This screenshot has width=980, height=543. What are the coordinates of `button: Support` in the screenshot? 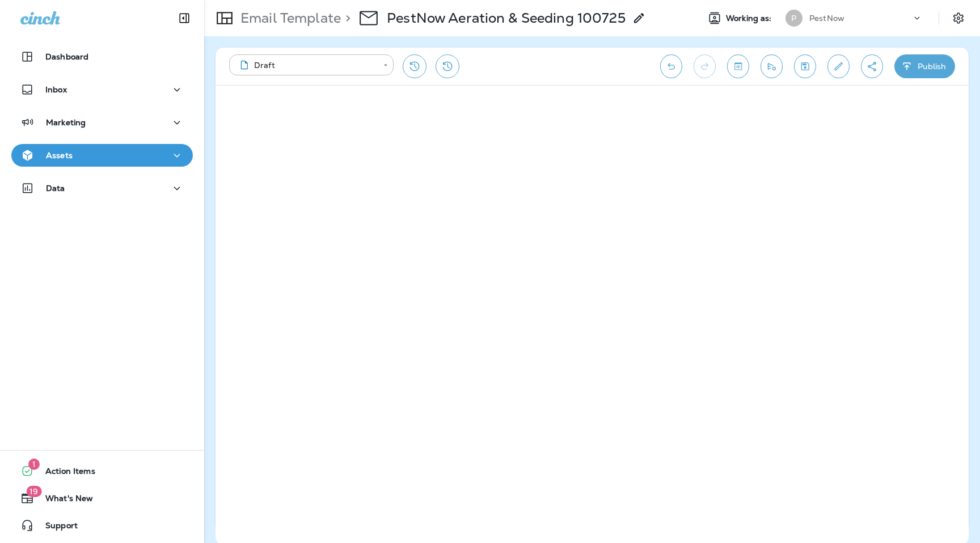 It's located at (102, 525).